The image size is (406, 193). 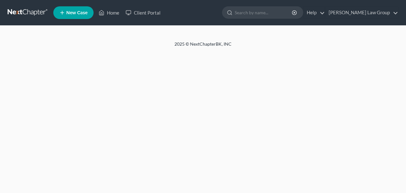 What do you see at coordinates (143, 13) in the screenshot?
I see `a: Client Portal` at bounding box center [143, 13].